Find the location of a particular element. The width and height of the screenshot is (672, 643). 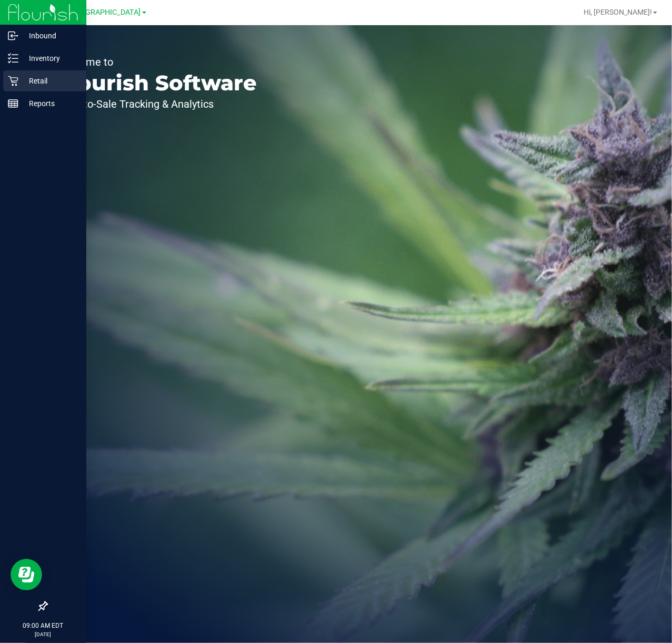

p: Inbound is located at coordinates (50, 36).